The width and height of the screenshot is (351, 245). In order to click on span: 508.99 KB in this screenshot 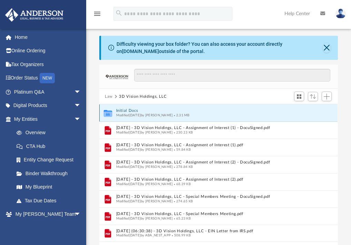, I will do `click(181, 236)`.